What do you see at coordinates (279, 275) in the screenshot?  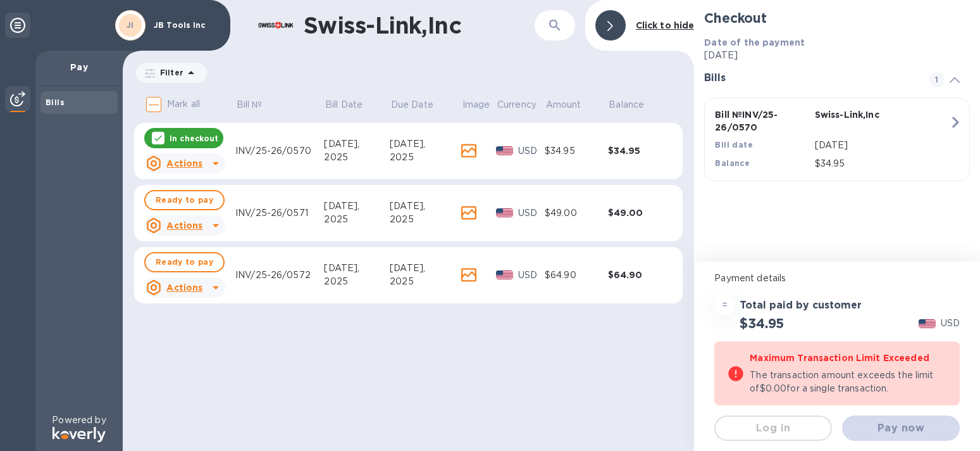 I see `div: INV/25-26/0572` at bounding box center [279, 275].